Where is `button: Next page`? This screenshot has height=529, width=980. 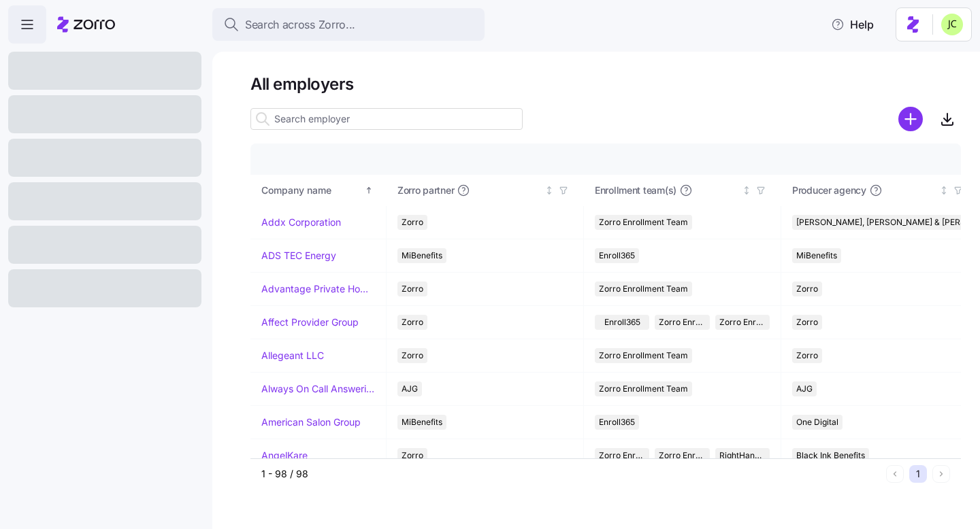 button: Next page is located at coordinates (941, 474).